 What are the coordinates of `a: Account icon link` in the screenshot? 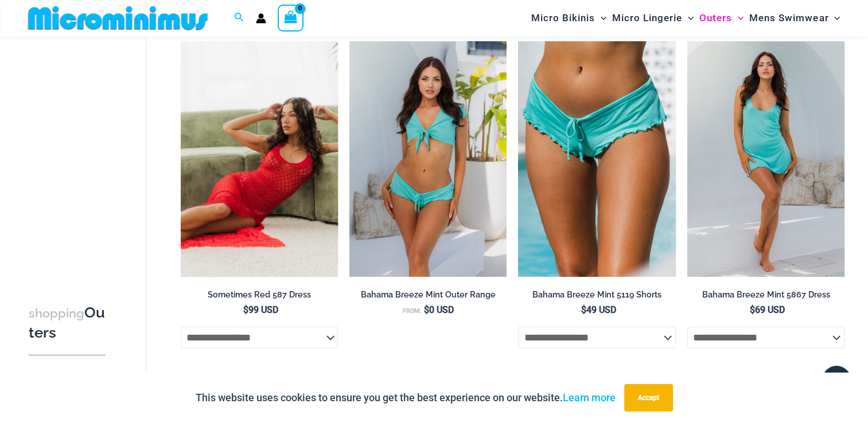 It's located at (261, 18).